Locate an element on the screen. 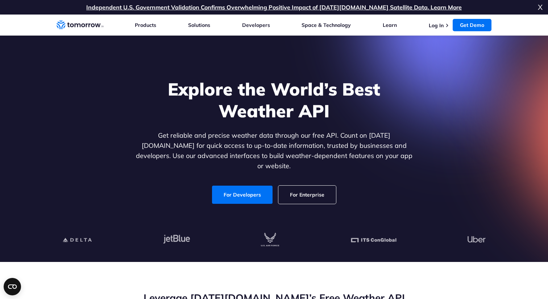  a: For Developers is located at coordinates (242, 194).